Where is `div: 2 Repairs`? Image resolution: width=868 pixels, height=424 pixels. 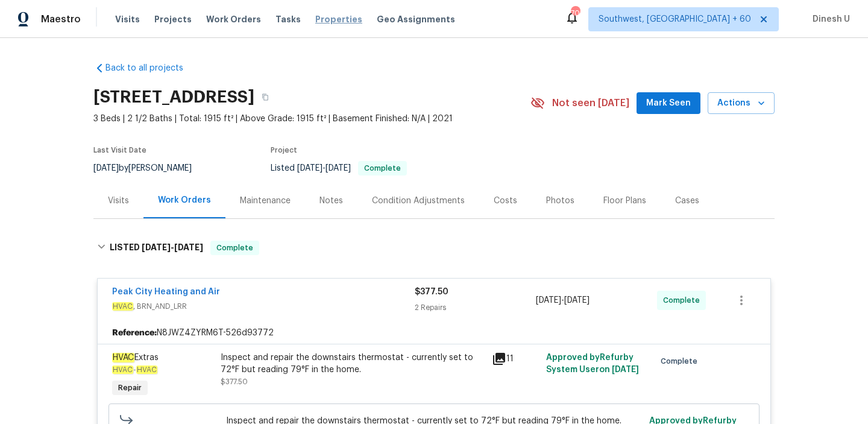 div: 2 Repairs is located at coordinates (476, 307).